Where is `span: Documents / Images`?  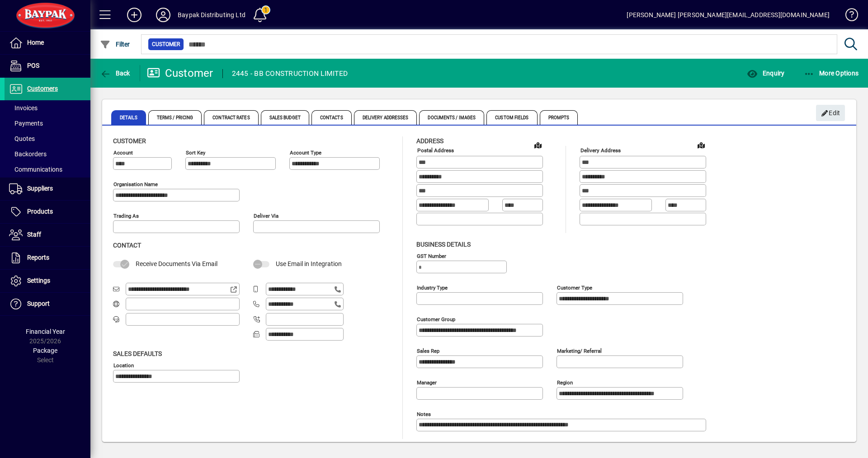 span: Documents / Images is located at coordinates (451, 117).